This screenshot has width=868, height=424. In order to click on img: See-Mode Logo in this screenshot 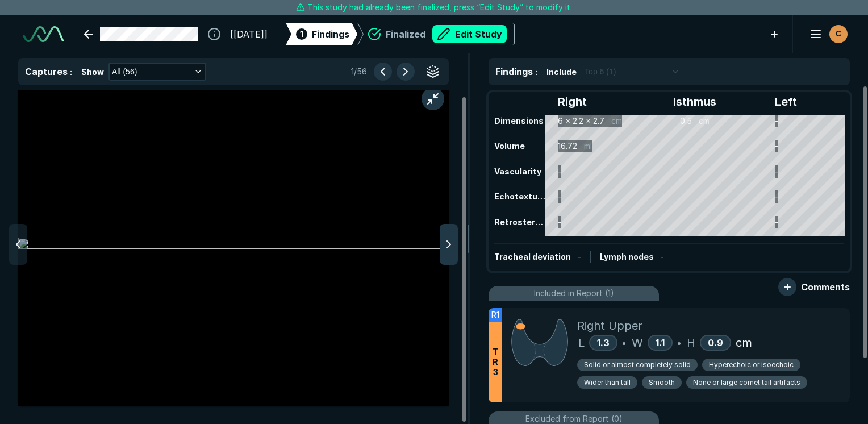, I will do `click(44, 34)`.